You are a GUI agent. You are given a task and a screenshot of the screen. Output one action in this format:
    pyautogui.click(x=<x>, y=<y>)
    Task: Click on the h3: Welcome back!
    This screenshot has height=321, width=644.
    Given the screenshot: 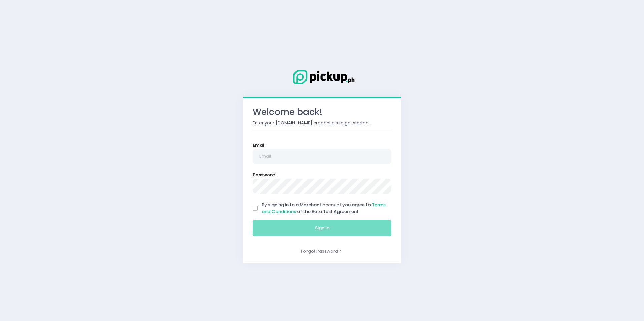 What is the action you would take?
    pyautogui.click(x=322, y=112)
    